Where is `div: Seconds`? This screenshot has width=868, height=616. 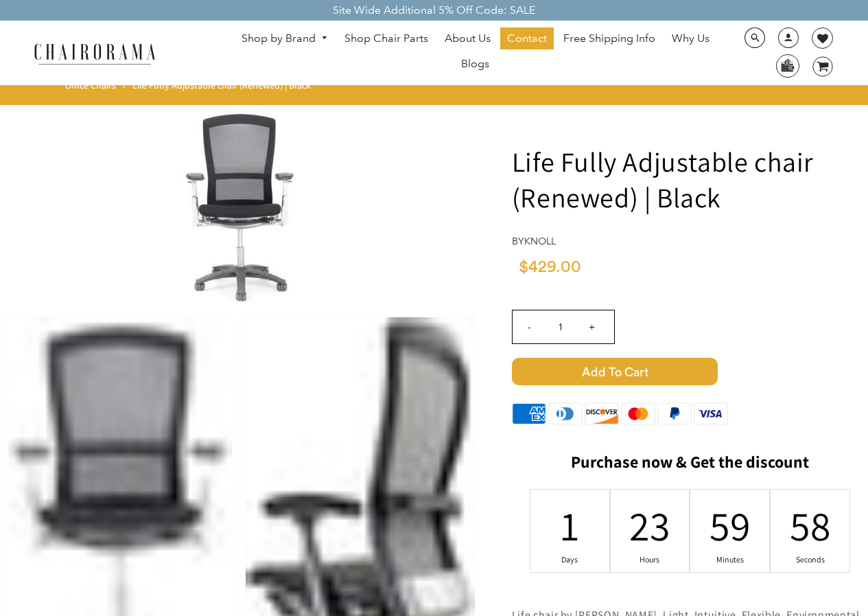 div: Seconds is located at coordinates (810, 559).